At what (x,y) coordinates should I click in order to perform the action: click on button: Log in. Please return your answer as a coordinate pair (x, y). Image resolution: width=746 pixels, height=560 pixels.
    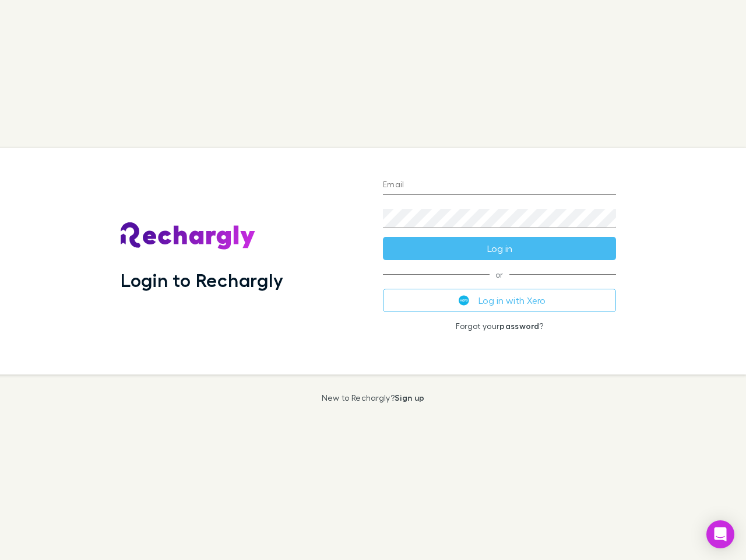
    Looking at the image, I should click on (499, 248).